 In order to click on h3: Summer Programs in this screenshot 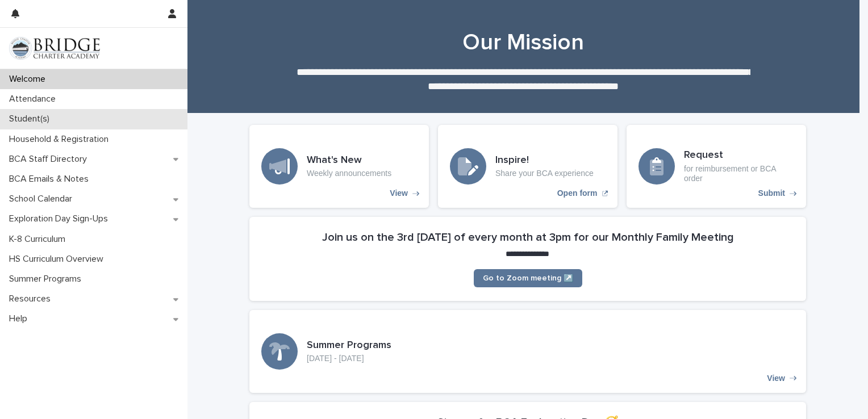, I will do `click(349, 346)`.